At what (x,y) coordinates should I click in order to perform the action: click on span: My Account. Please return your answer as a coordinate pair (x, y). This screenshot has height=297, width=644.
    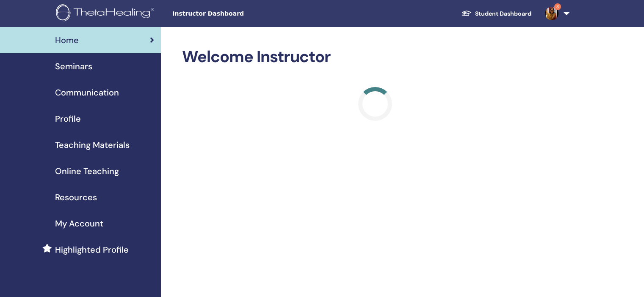
    Looking at the image, I should click on (80, 224).